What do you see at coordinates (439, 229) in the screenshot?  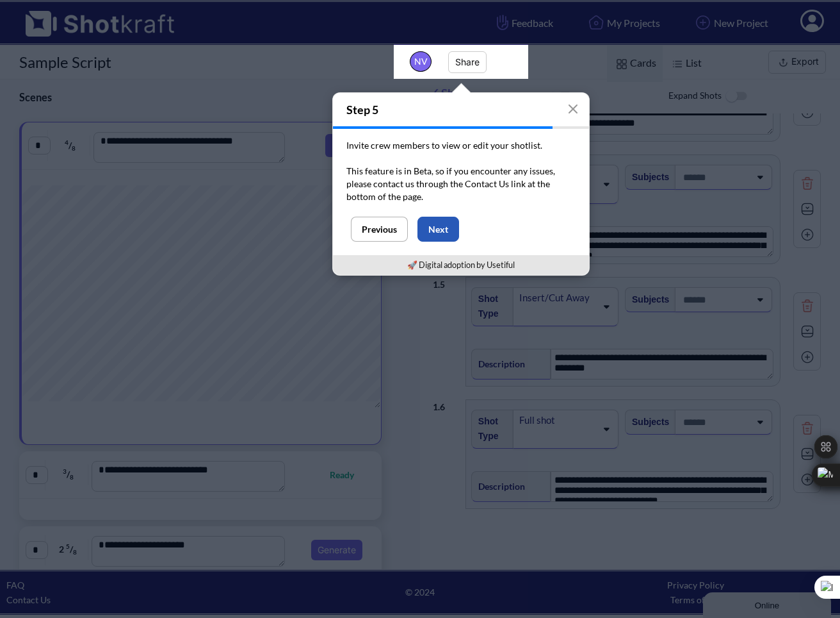 I see `button: Next` at bounding box center [439, 229].